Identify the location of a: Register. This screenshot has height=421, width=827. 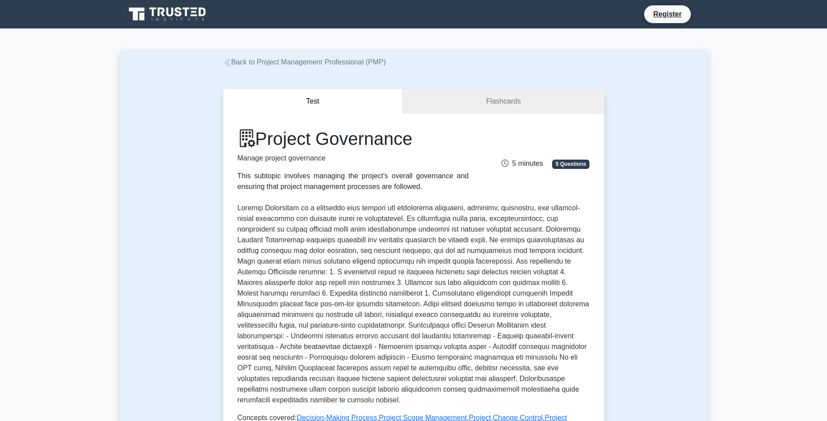
(667, 14).